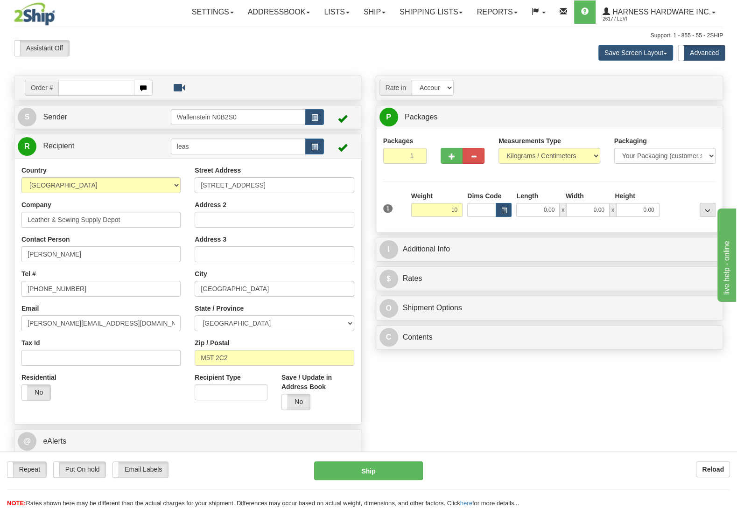  Describe the element at coordinates (238, 117) in the screenshot. I see `input: Sender Id` at that location.